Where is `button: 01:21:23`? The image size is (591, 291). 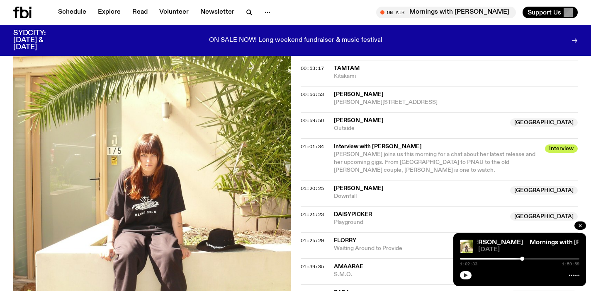
button: 01:21:23 is located at coordinates (312, 215).